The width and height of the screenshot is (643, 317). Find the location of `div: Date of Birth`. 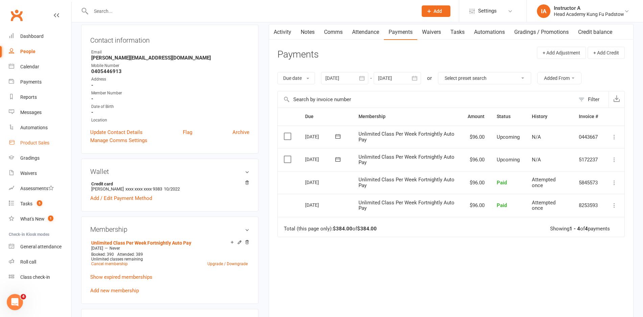

div: Date of Birth is located at coordinates (170, 106).